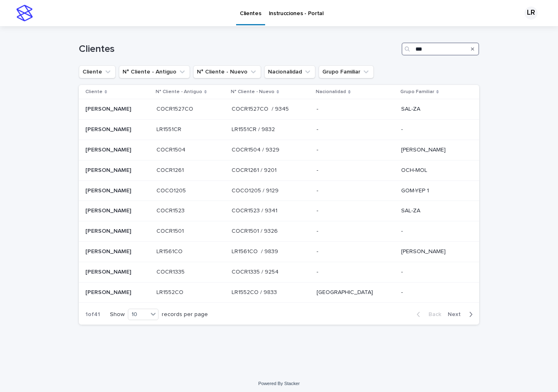 Image resolution: width=558 pixels, height=392 pixels. I want to click on p: COCR1261, so click(171, 169).